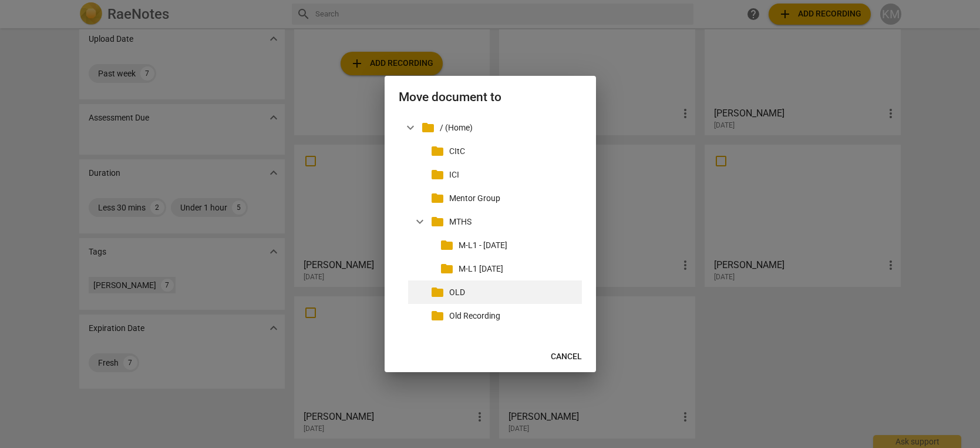  What do you see at coordinates (513, 151) in the screenshot?
I see `p: CItC` at bounding box center [513, 151].